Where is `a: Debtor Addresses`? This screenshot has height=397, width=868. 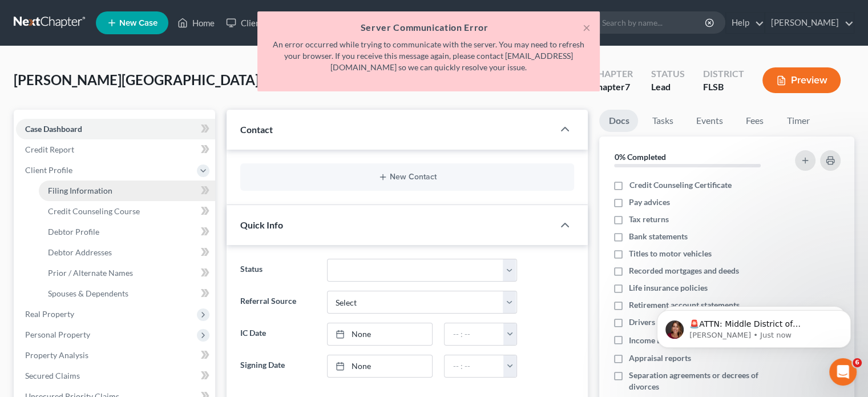
a: Debtor Addresses is located at coordinates (127, 252).